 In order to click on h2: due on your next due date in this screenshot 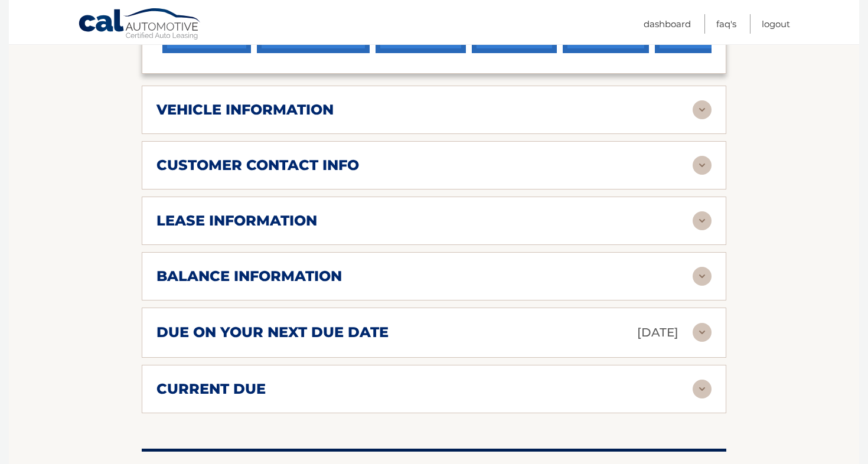, I will do `click(272, 333)`.